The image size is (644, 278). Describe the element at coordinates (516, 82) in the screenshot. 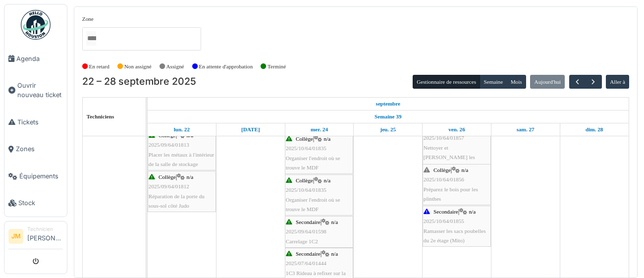

I see `button: Mois` at that location.